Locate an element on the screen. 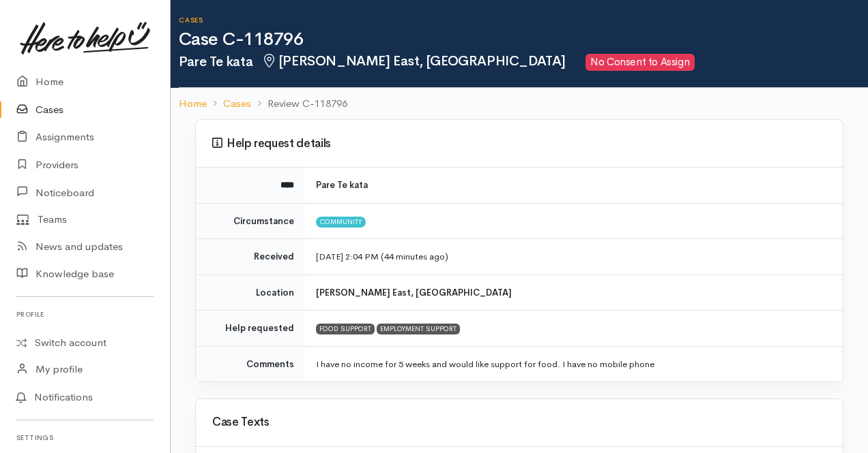 Image resolution: width=868 pixels, height=453 pixels. td: I have no income for 5 weeks and would like support for food. I have no mobile phone is located at coordinates (574, 365).